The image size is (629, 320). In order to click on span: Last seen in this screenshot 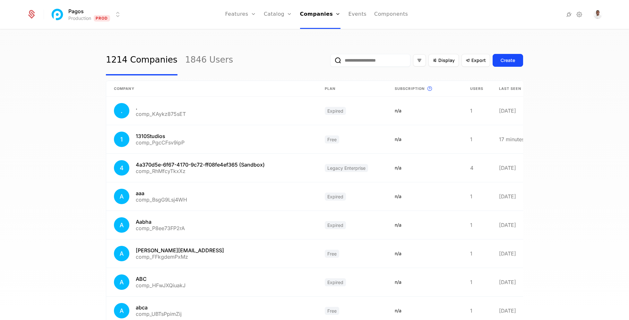, I will do `click(510, 89)`.